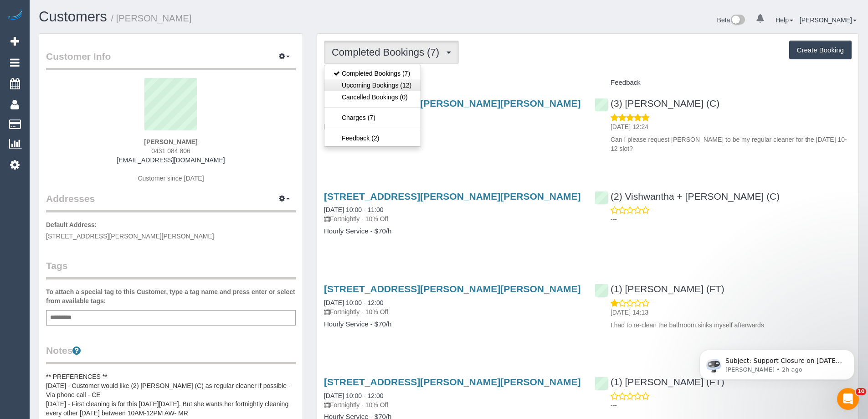 The width and height of the screenshot is (868, 419). What do you see at coordinates (15, 16) in the screenshot?
I see `img: Automaid Logo` at bounding box center [15, 16].